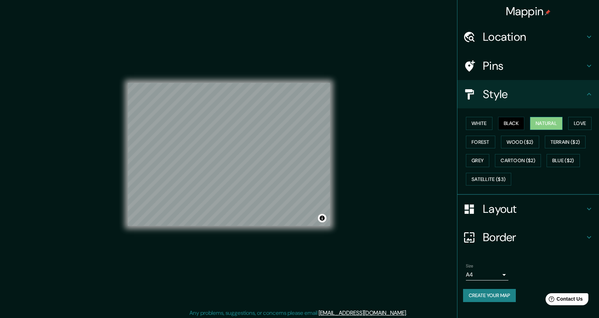 The height and width of the screenshot is (318, 599). What do you see at coordinates (534, 209) in the screenshot?
I see `h4: Layout` at bounding box center [534, 209].